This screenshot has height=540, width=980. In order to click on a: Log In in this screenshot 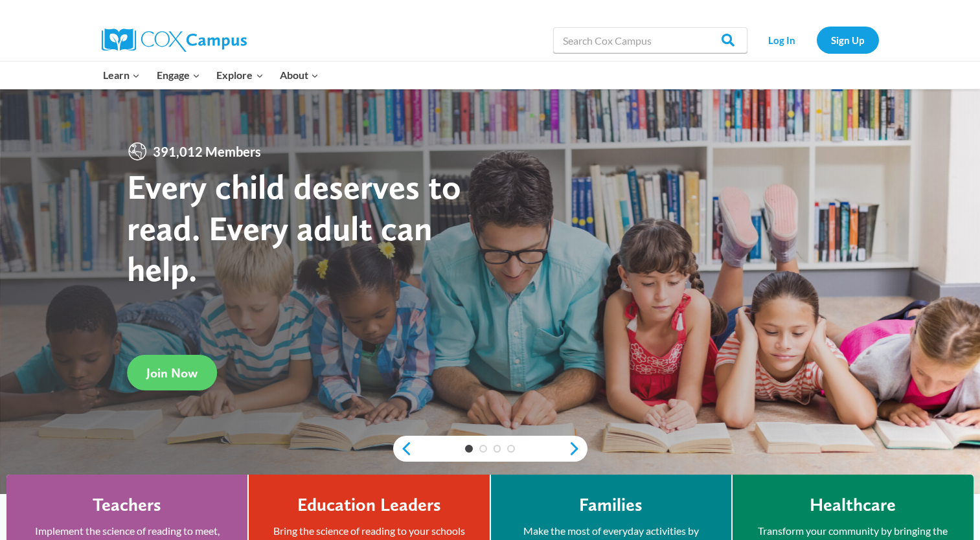, I will do `click(782, 39)`.